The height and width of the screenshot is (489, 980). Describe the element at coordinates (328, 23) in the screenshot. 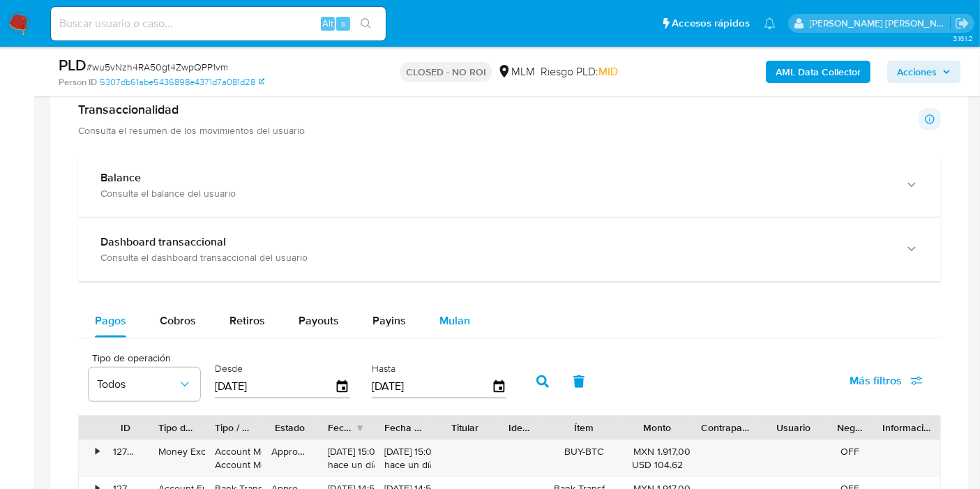

I see `span: Alt` at that location.